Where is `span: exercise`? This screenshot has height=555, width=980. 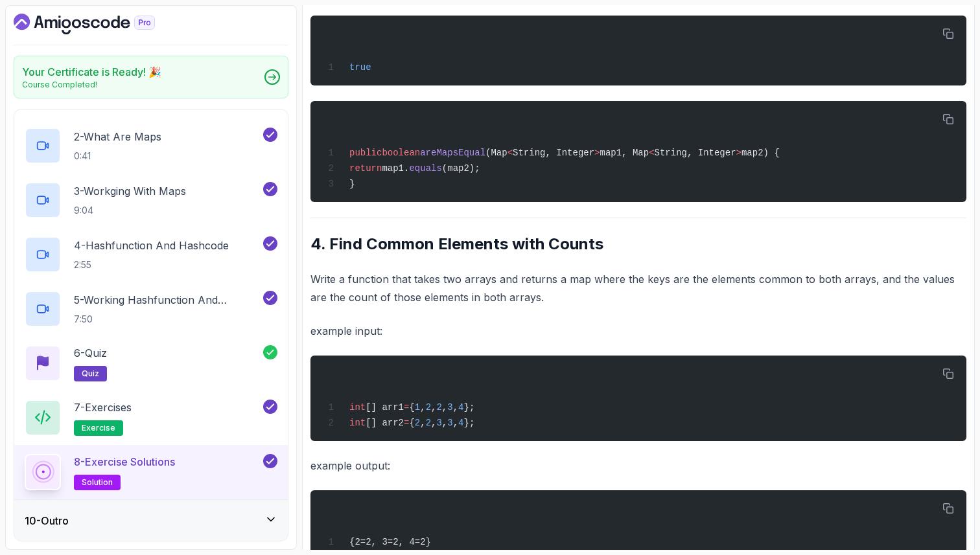
span: exercise is located at coordinates (99, 428).